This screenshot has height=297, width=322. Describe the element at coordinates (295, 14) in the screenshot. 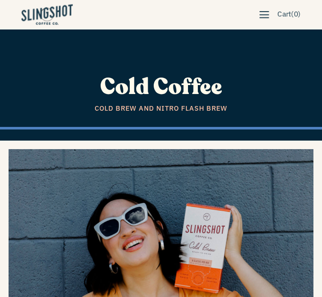

I see `span: 0` at that location.